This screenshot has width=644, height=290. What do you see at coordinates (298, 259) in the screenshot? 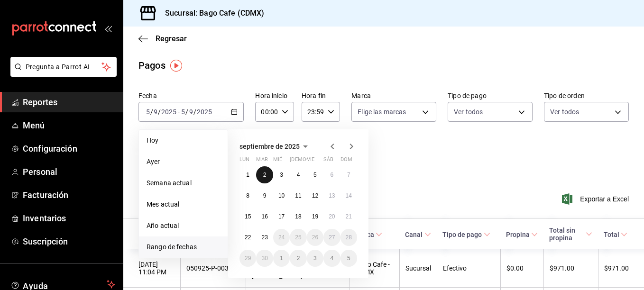
I see `button: 2 de octubre de 2025` at bounding box center [298, 259].